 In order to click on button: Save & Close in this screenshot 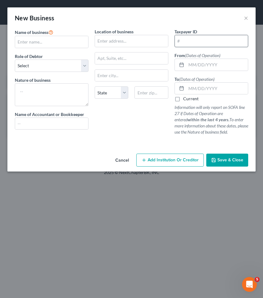, I will do `click(227, 160)`.